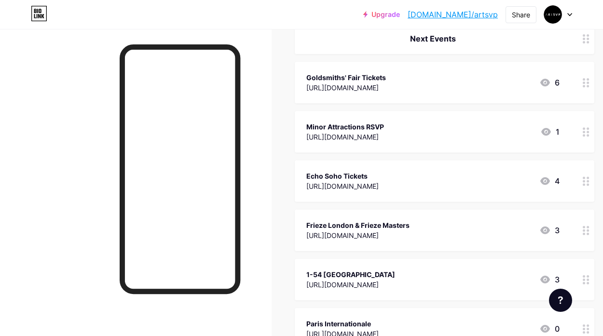 Image resolution: width=603 pixels, height=336 pixels. I want to click on div: Frieze London & Frieze Masters, so click(358, 225).